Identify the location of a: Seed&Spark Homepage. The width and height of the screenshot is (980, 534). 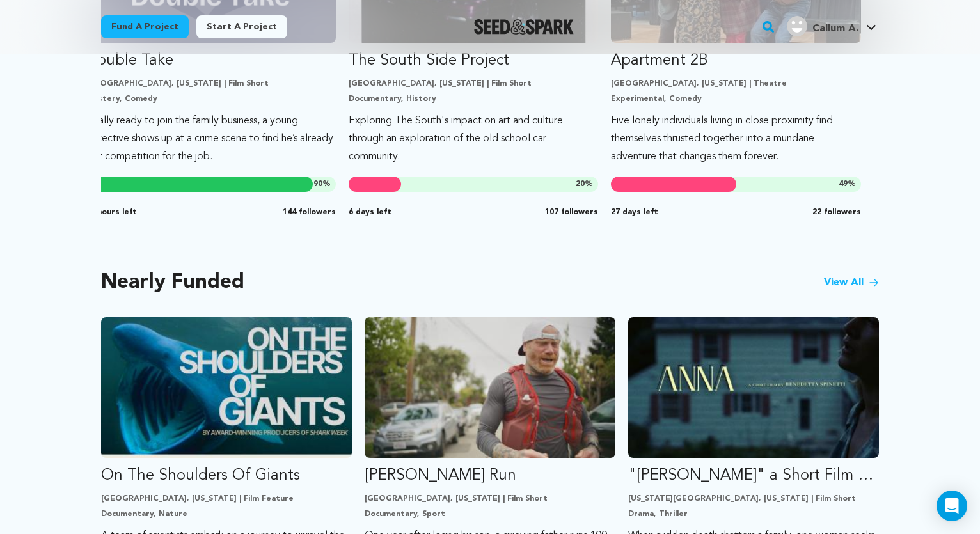
(524, 27).